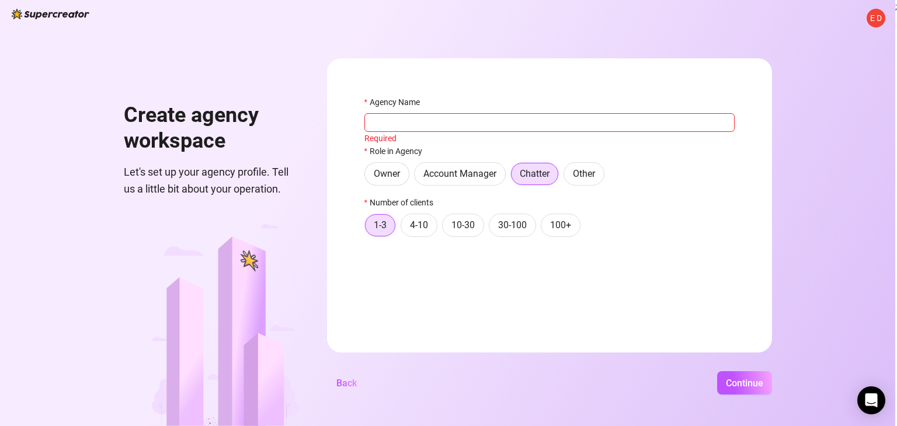 The image size is (897, 426). I want to click on input: Agency Name, so click(549, 123).